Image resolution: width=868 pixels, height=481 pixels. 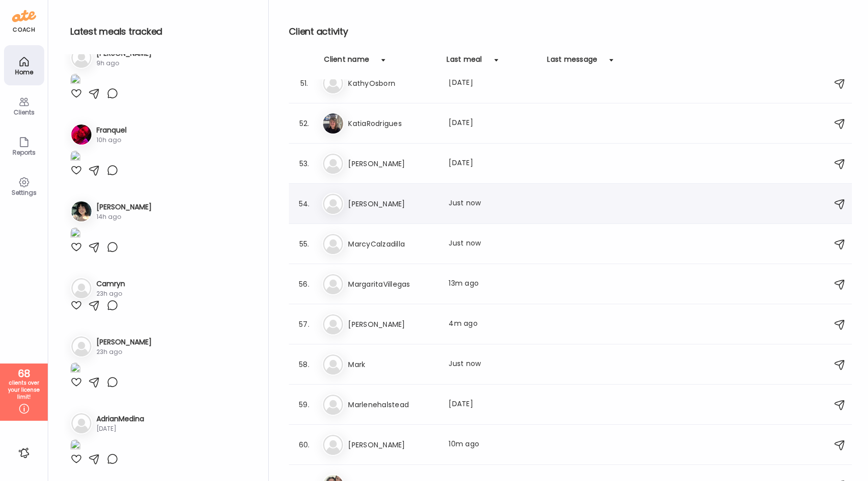 What do you see at coordinates (111, 283) in the screenshot?
I see `h3: Camryn` at bounding box center [111, 283].